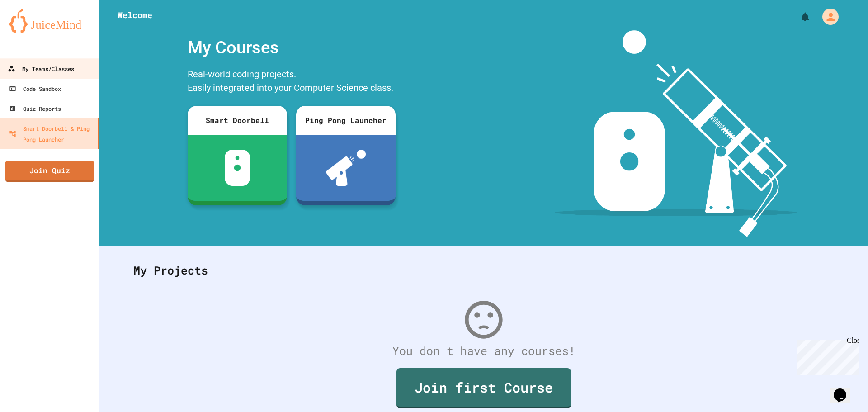 This screenshot has height=412, width=868. What do you see at coordinates (40, 69) in the screenshot?
I see `div: My Teams/Classes` at bounding box center [40, 69].